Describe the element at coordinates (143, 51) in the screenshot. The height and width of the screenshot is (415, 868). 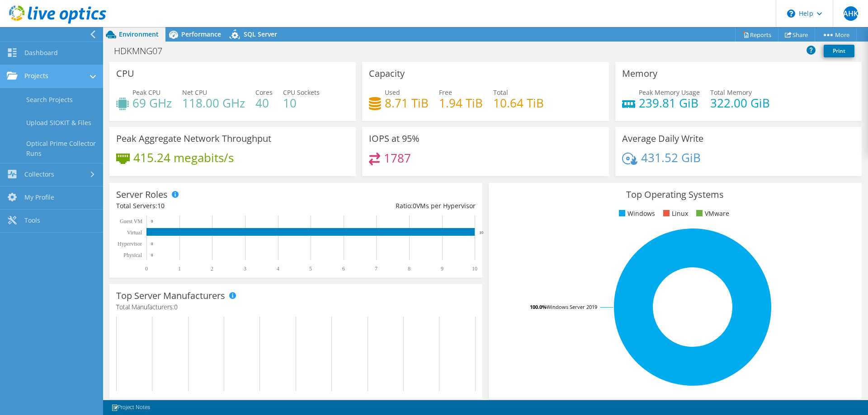
I see `h1: HDKMNG07` at that location.